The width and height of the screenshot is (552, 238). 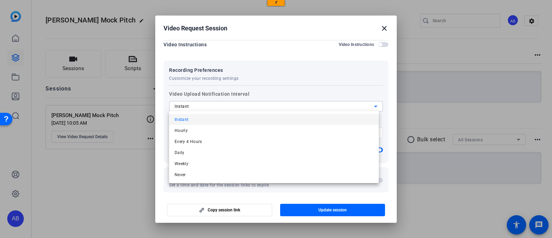 What do you see at coordinates (134, 7) in the screenshot?
I see `button: LOAD` at bounding box center [134, 7].